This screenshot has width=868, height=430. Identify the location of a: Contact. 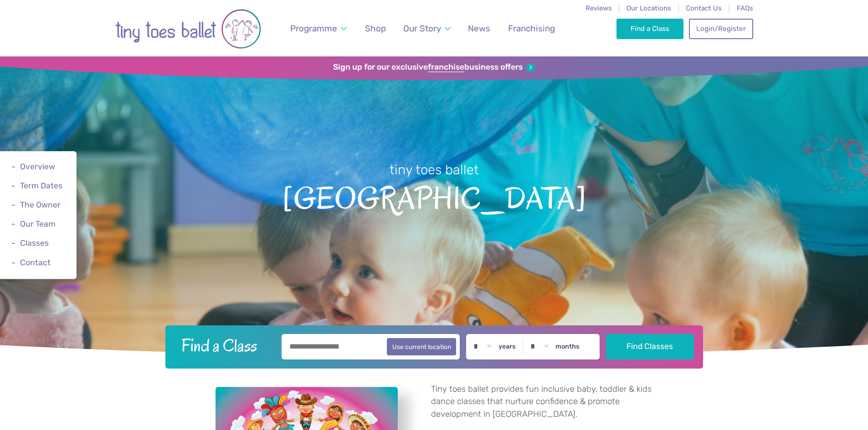
(35, 263).